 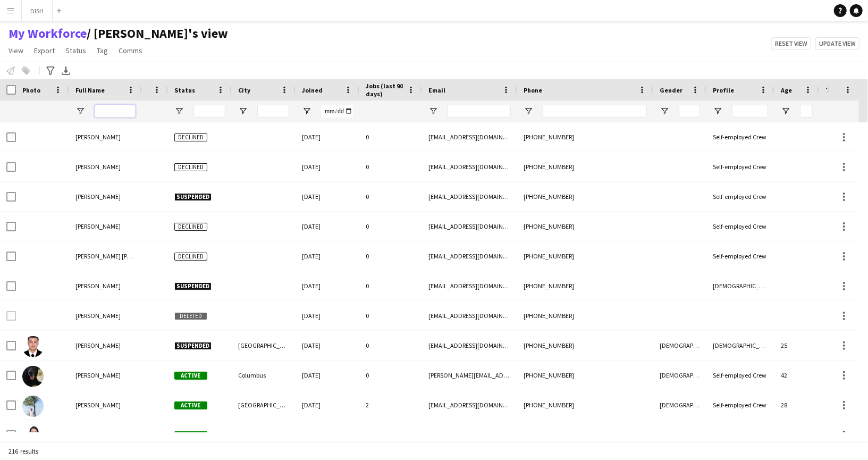 What do you see at coordinates (533, 90) in the screenshot?
I see `span: Phone` at bounding box center [533, 90].